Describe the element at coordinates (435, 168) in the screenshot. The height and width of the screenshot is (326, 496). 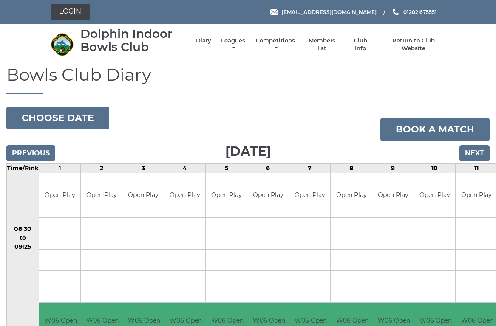
I see `td: 10` at that location.